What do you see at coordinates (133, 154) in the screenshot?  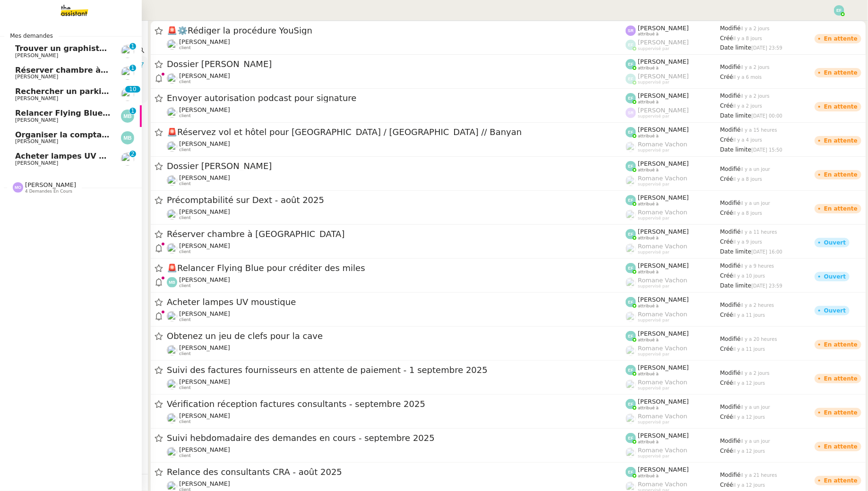 I see `nz-badge-sup: 2` at bounding box center [133, 154].